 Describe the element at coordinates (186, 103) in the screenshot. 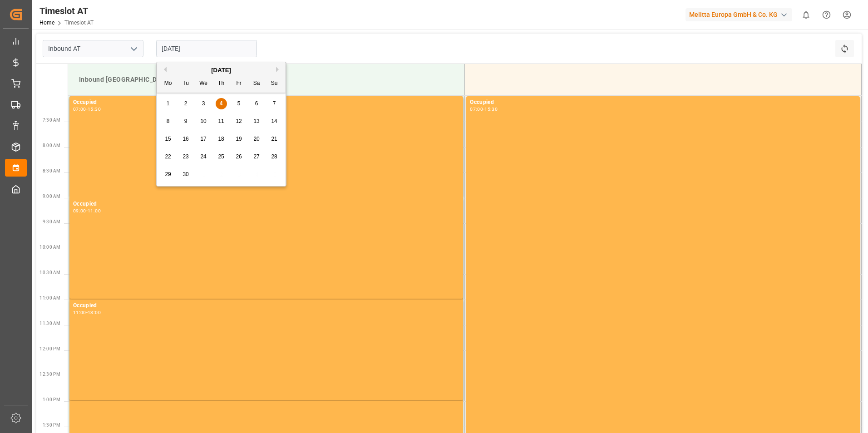

I see `div: Choose Tuesday, September 2nd, 2025` at that location.